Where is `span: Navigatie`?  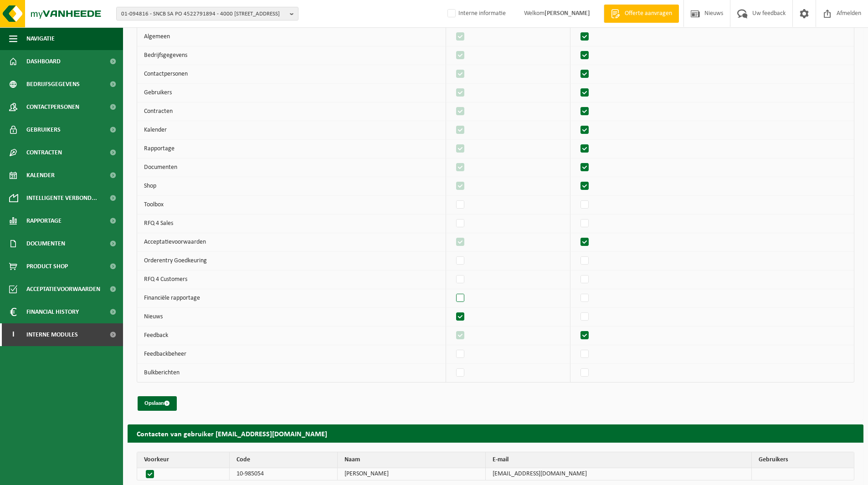
span: Navigatie is located at coordinates (40, 39).